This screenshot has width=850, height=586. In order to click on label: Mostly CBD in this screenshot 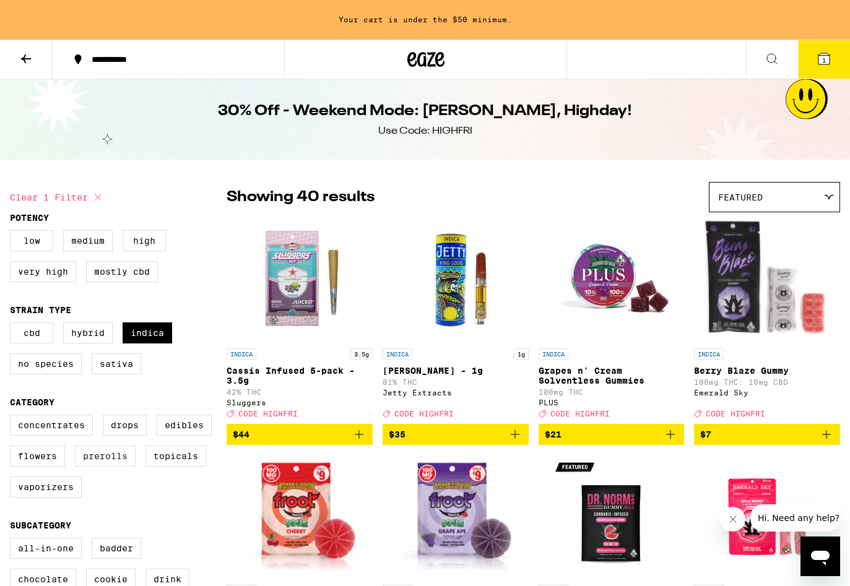, I will do `click(122, 272)`.